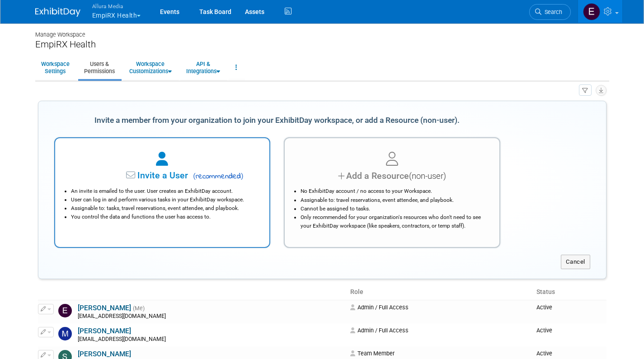 The height and width of the screenshot is (359, 644). What do you see at coordinates (164, 199) in the screenshot?
I see `li: User can log in and perform various tasks in your ExhibitDay workspace.` at bounding box center [164, 199].